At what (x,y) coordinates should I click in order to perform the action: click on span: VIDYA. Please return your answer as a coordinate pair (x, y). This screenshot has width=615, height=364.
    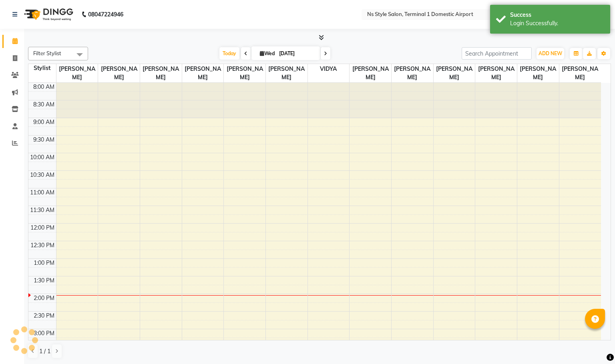
    Looking at the image, I should click on (329, 69).